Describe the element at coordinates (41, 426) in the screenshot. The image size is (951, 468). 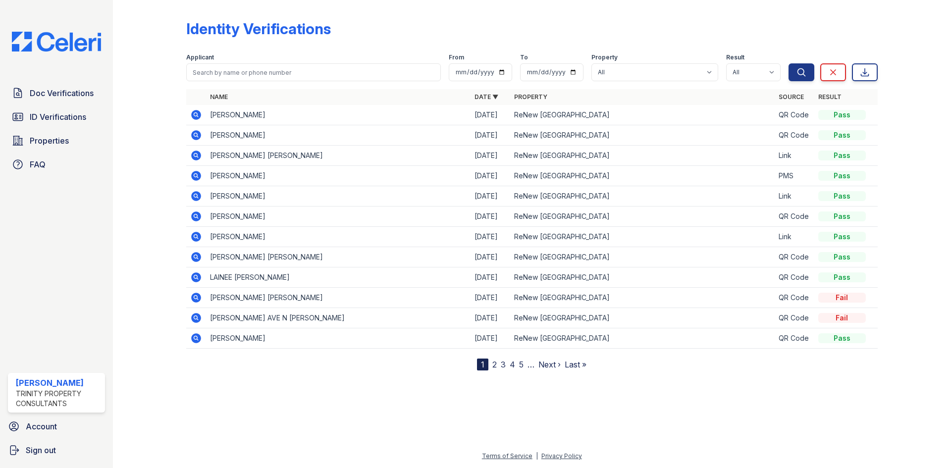
I see `span: Account` at that location.